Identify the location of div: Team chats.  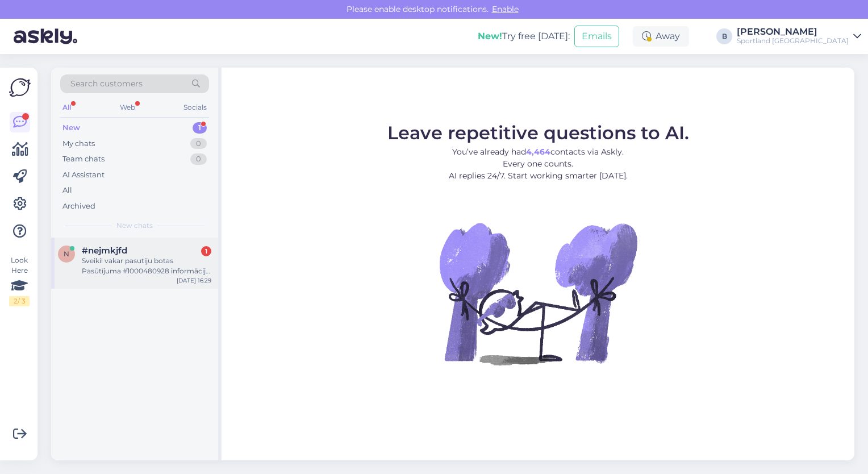
(84, 159).